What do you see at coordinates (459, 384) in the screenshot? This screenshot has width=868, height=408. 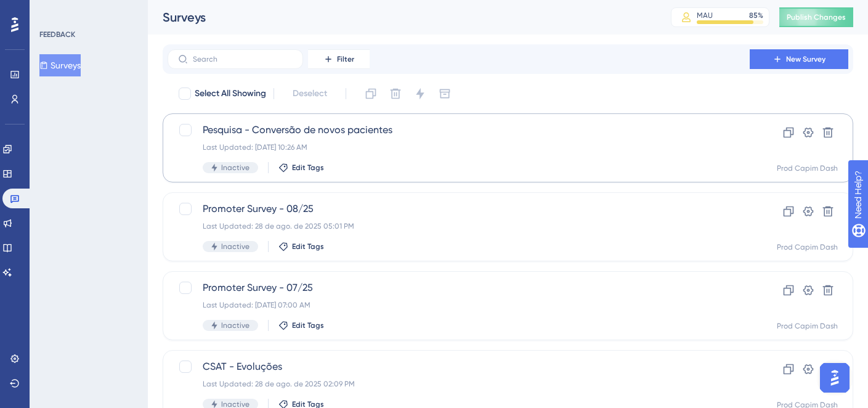 I see `div: Last Updated: 28 de ago. de 2025 02:09 PM` at bounding box center [459, 384].